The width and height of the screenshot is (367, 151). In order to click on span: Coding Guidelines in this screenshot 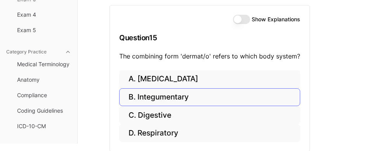, I will do `click(44, 111)`.